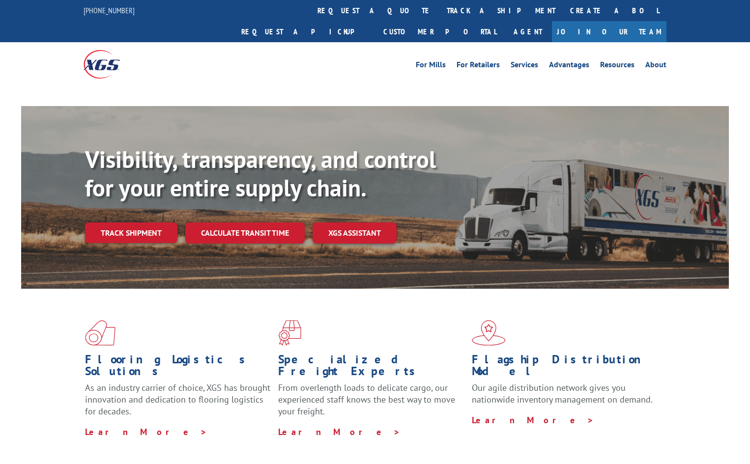 This screenshot has height=464, width=750. What do you see at coordinates (305, 31) in the screenshot?
I see `a: Request a pickup` at bounding box center [305, 31].